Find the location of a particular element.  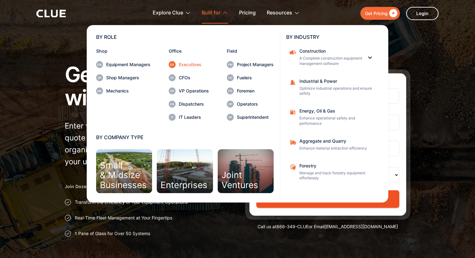

div: Superintendent is located at coordinates (255, 117).